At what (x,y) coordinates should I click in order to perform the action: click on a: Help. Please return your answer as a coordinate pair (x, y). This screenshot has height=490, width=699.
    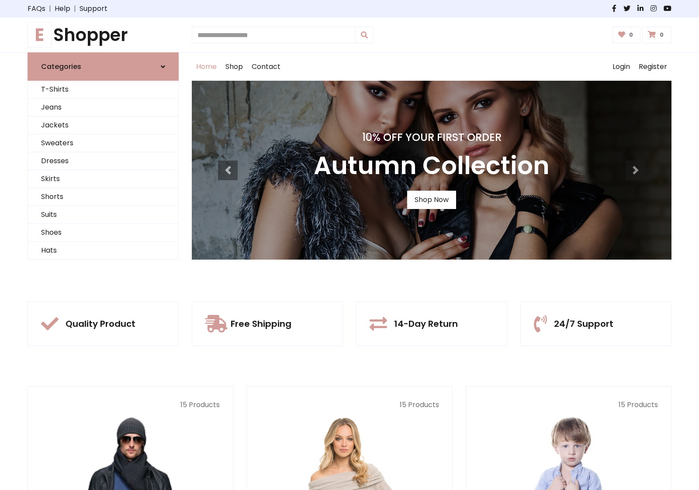
    Looking at the image, I should click on (62, 9).